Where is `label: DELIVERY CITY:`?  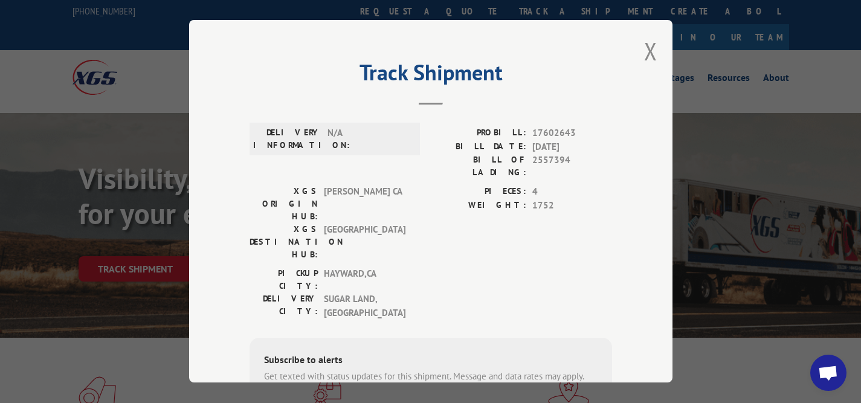 label: DELIVERY CITY: is located at coordinates (284, 306).